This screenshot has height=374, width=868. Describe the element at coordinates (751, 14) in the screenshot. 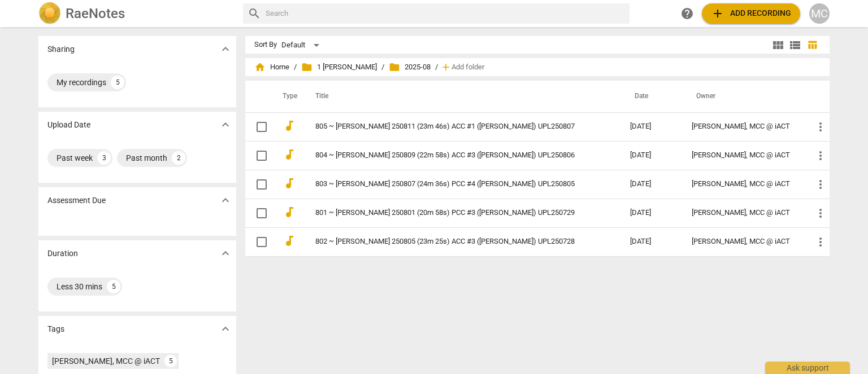

I see `button: Upload` at that location.